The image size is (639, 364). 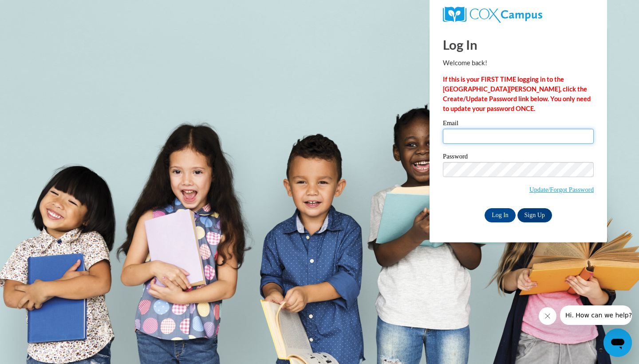 What do you see at coordinates (500, 215) in the screenshot?
I see `input: Log In` at bounding box center [500, 215].